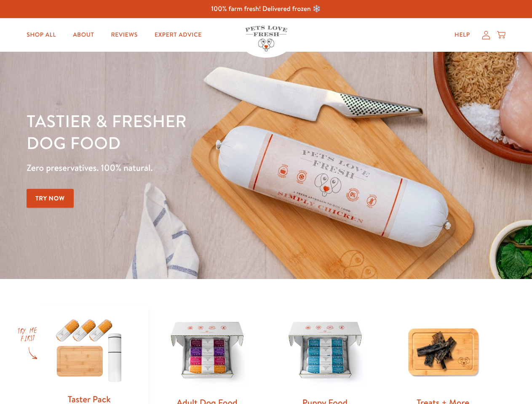 The height and width of the screenshot is (404, 532). Describe the element at coordinates (266, 38) in the screenshot. I see `img: Pets Love Fresh` at that location.